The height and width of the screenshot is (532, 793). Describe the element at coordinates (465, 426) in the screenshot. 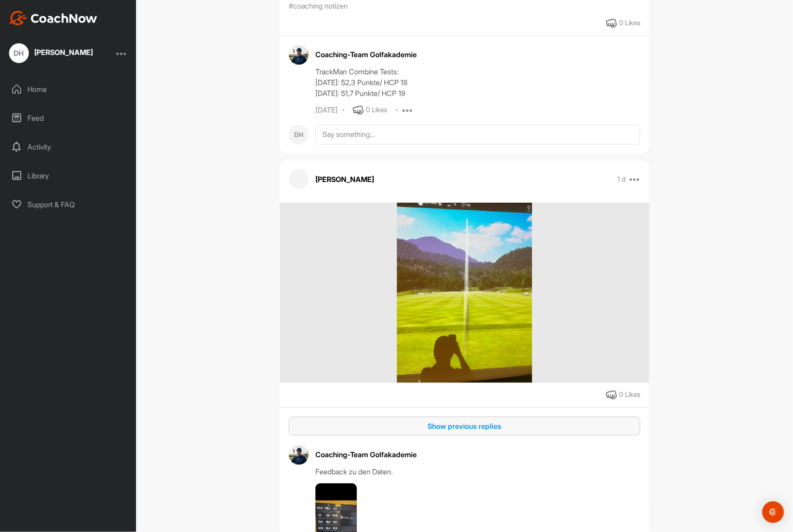

I see `div: Show previous replies` at that location.